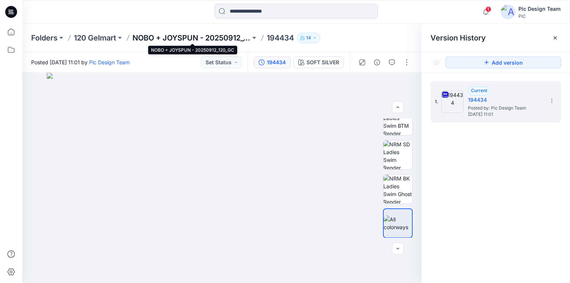  I want to click on button: Details, so click(377, 62).